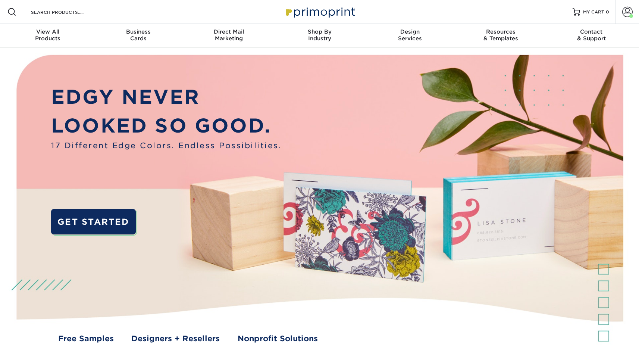  I want to click on span: Shop By, so click(319, 32).